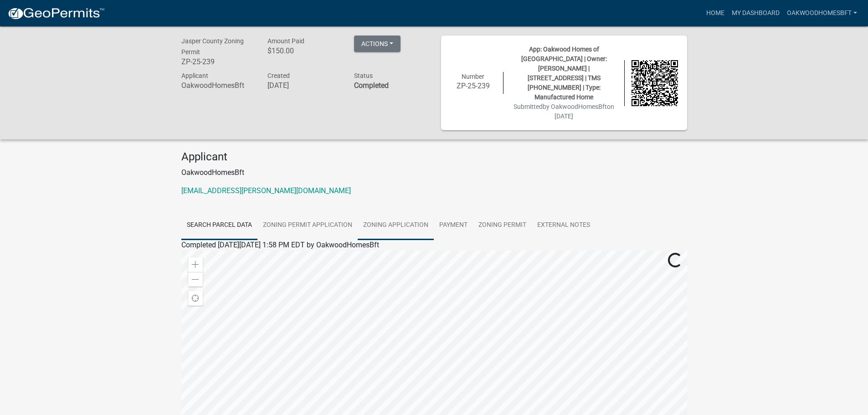 The width and height of the screenshot is (868, 415). Describe the element at coordinates (822, 13) in the screenshot. I see `a: OakwoodHomesBft` at that location.